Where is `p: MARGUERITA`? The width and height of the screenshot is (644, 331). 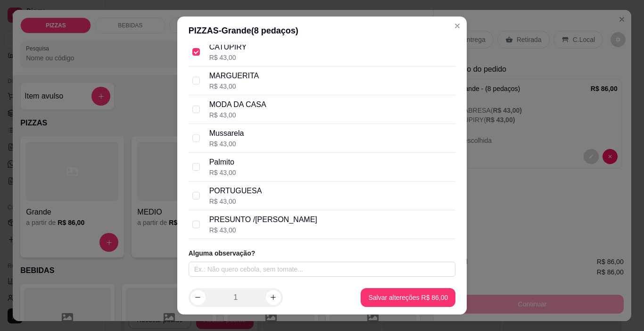
p: MARGUERITA is located at coordinates (233, 76).